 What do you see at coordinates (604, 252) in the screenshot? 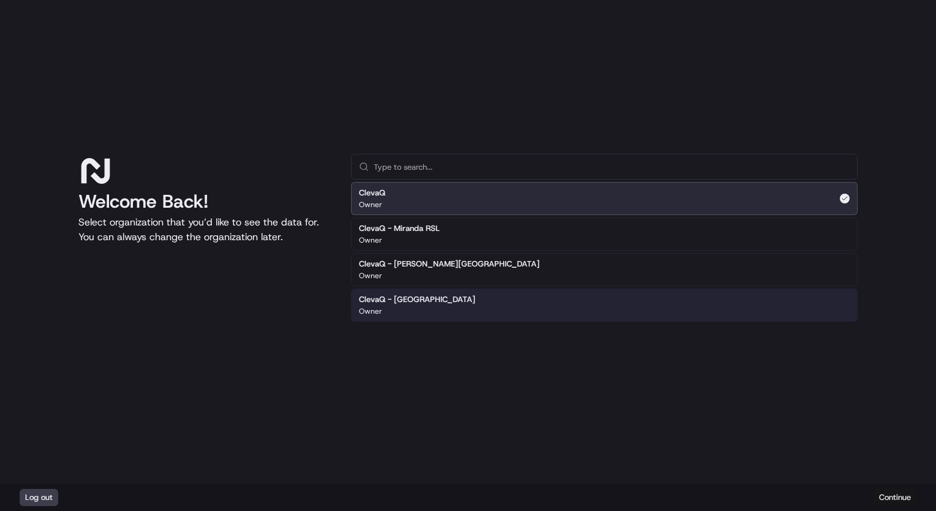
I see `div: Suggestions` at bounding box center [604, 252].